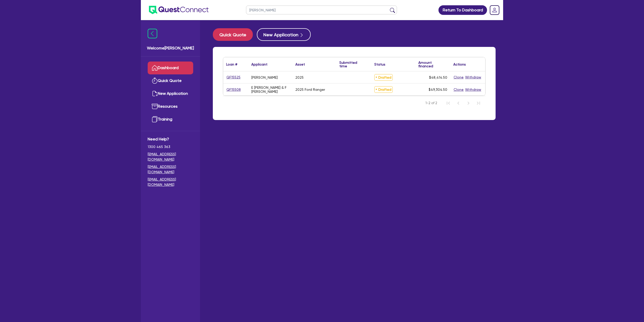  I want to click on img: icon-menu-close, so click(152, 33).